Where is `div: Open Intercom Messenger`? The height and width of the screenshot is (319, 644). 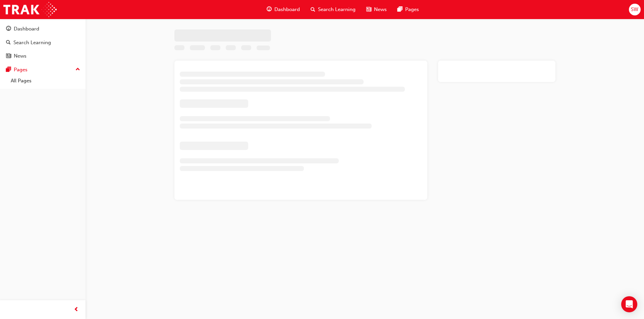 div: Open Intercom Messenger is located at coordinates (629, 304).